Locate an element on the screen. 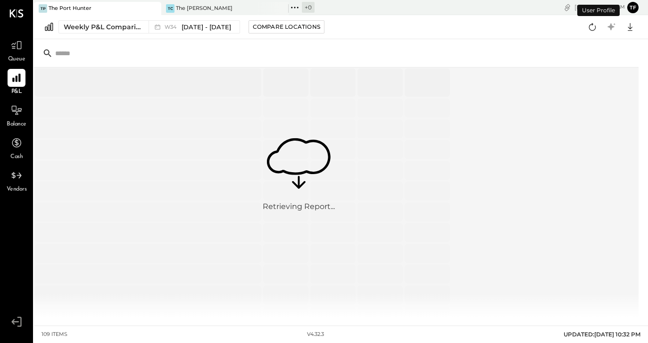 The height and width of the screenshot is (343, 648). div: v 4.32.3 is located at coordinates (316, 334).